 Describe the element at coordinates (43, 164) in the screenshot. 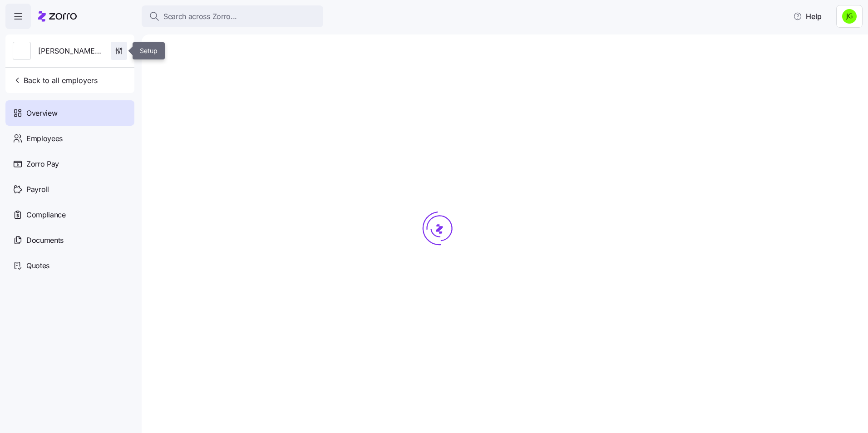

I see `span: Zorro Pay` at that location.